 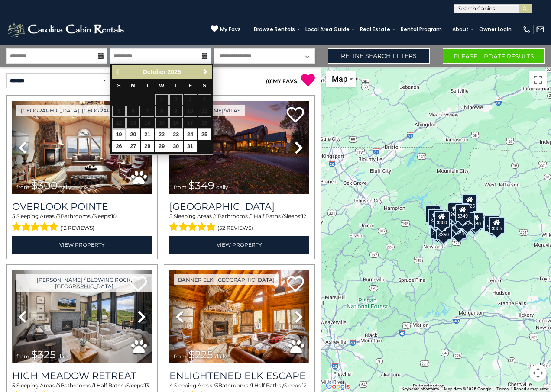 What do you see at coordinates (538, 373) in the screenshot?
I see `button: Map camera controls` at bounding box center [538, 373].